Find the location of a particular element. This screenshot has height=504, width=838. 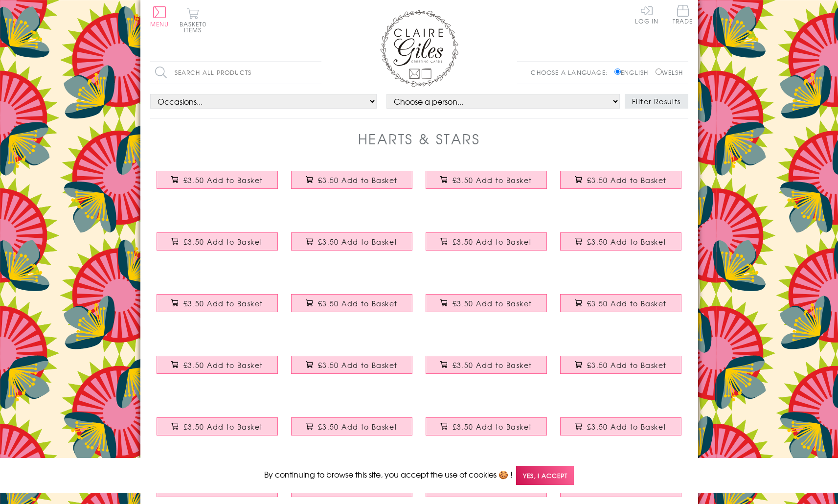

a: Birthday Card, Step Mum, Pink Stars, Embellished with a padded star £3.50 Add to Basket is located at coordinates (217, 369).